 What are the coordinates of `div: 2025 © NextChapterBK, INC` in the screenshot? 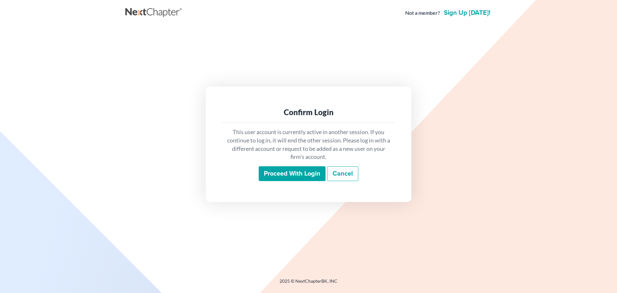 It's located at (308, 283).